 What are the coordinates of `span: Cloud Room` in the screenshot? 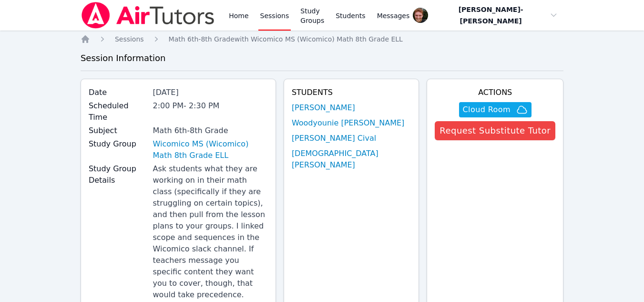 It's located at (487, 110).